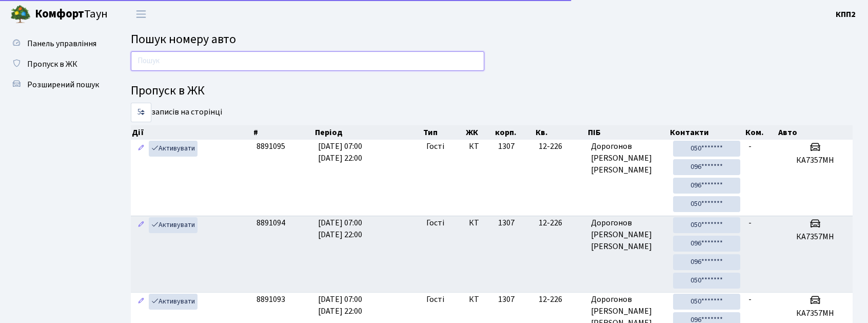 This screenshot has height=323, width=868. What do you see at coordinates (183, 39) in the screenshot?
I see `span: Пошук номеру авто` at bounding box center [183, 39].